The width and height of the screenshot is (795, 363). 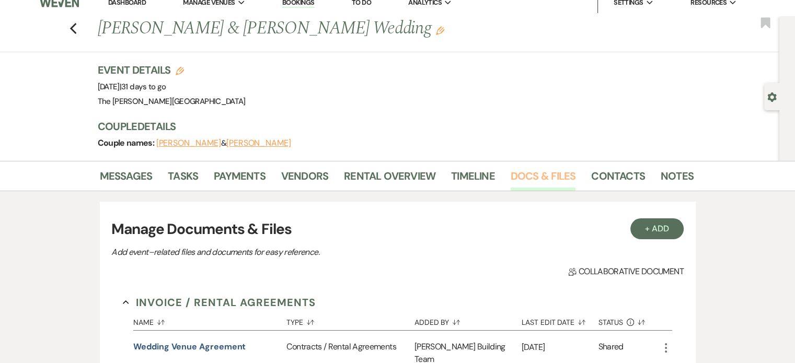 What do you see at coordinates (127, 143) in the screenshot?
I see `span: Couple names:` at bounding box center [127, 143].